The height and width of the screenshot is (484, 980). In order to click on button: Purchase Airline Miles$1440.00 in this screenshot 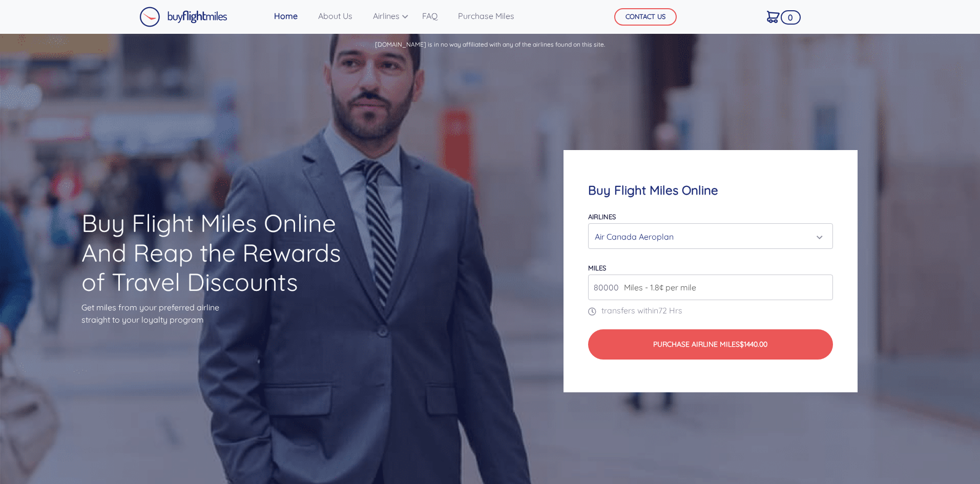, I will do `click(710, 344)`.